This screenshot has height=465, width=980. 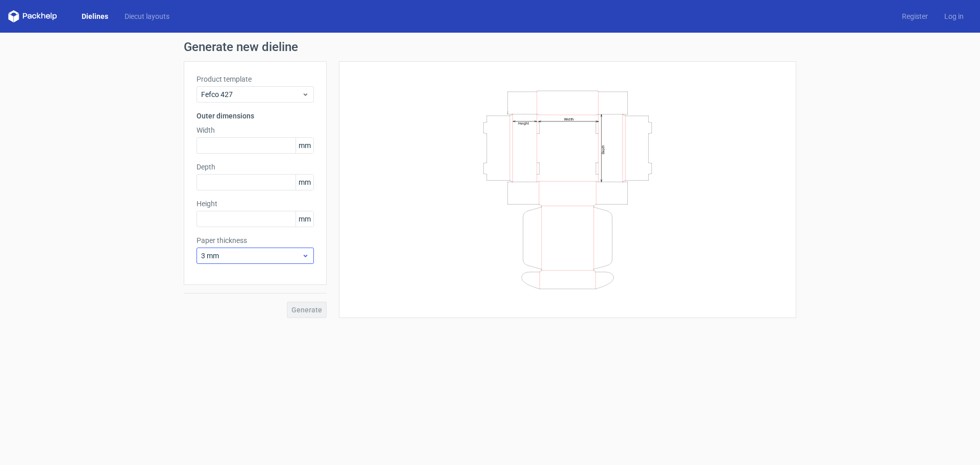 I want to click on h1: Generate new dieline, so click(x=490, y=47).